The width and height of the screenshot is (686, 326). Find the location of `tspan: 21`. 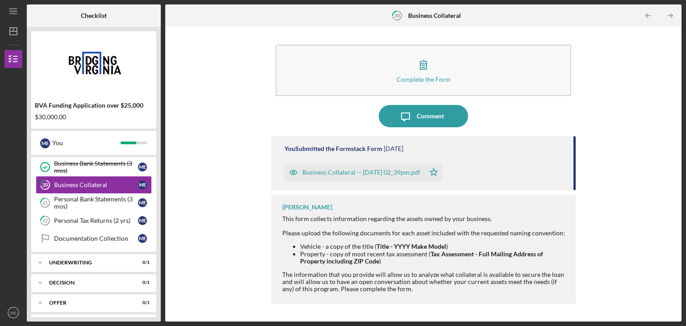

tspan: 21 is located at coordinates (45, 203).